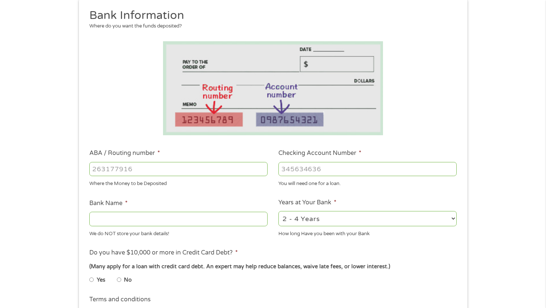  Describe the element at coordinates (270, 26) in the screenshot. I see `div: Where do you want the funds deposited?` at that location.